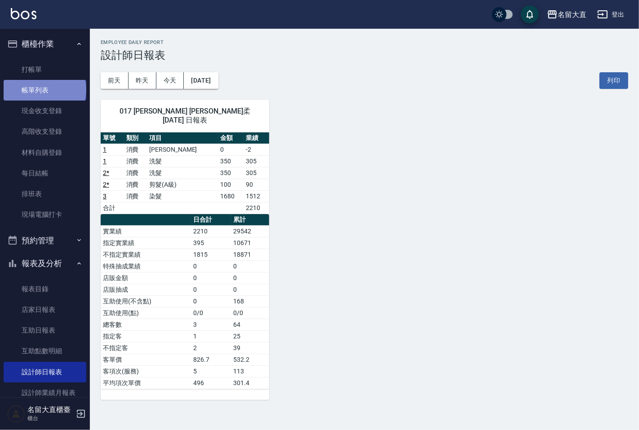 The image size is (639, 430). What do you see at coordinates (45, 44) in the screenshot?
I see `button: 櫃檯作業` at bounding box center [45, 44].